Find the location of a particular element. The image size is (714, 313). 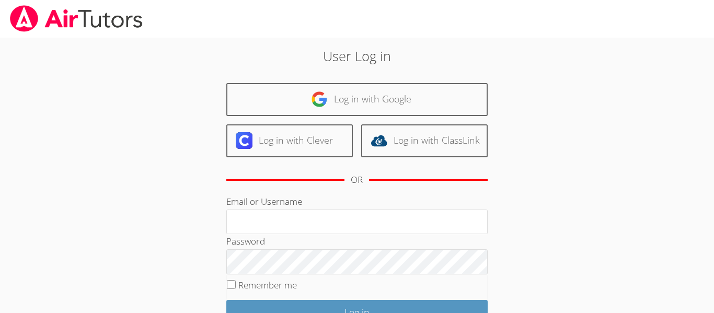

img: google-logo-50288ca7cdecda66e5e0955fdab243c47b7ad437acaf1139b6f446037453330a.svg is located at coordinates (320, 99).